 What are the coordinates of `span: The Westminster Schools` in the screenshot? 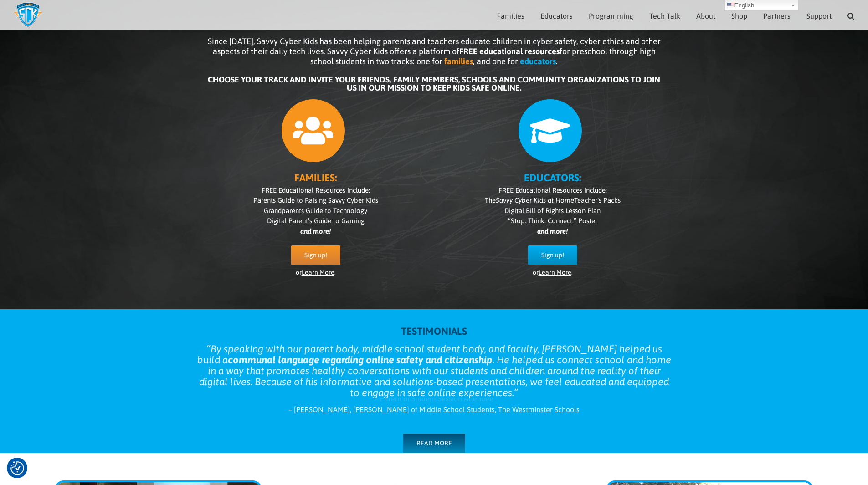 It's located at (539, 410).